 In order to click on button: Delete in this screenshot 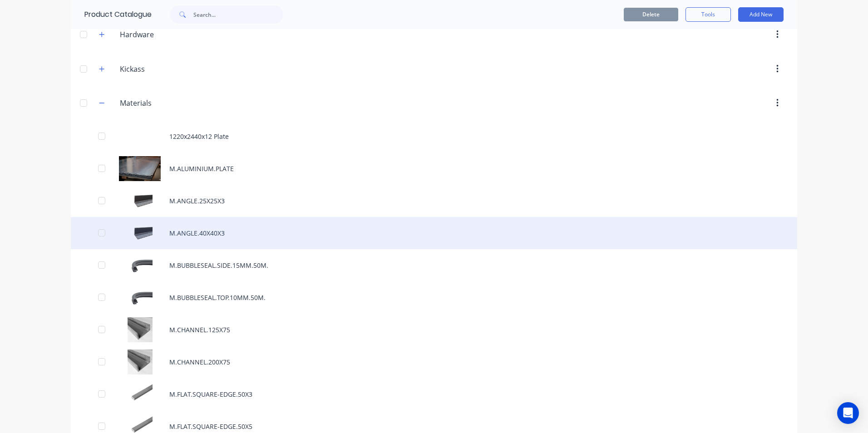, I will do `click(651, 14)`.